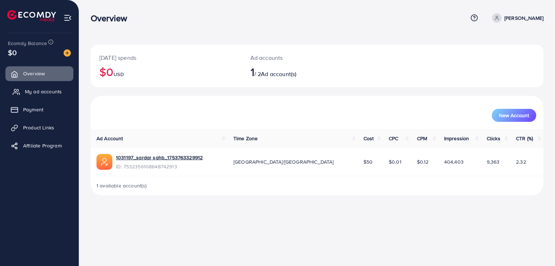  I want to click on span: 1, so click(252, 72).